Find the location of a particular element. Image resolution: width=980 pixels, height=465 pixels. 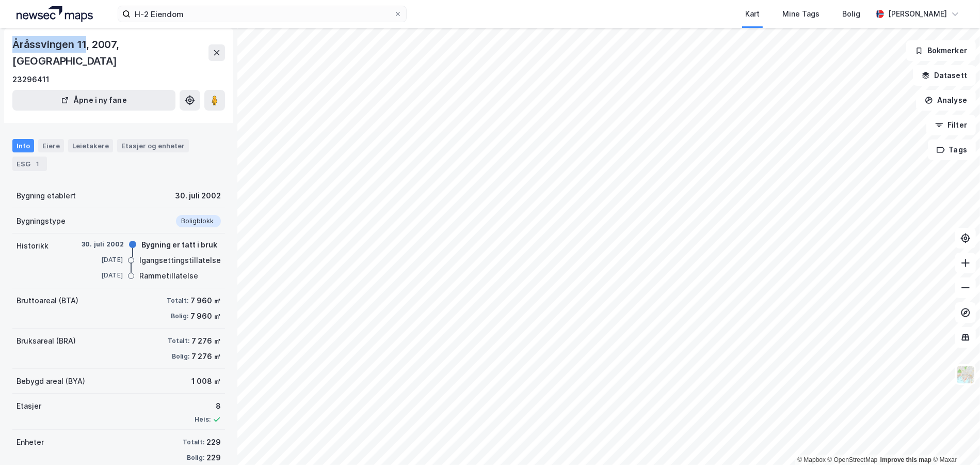

button: Datasett is located at coordinates (945, 76).